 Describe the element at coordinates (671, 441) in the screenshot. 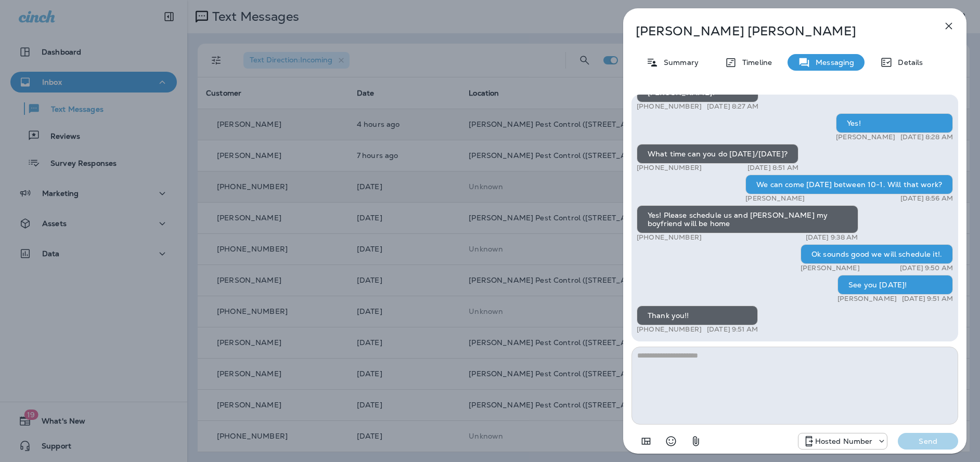

I see `button: Select an emoji` at that location.